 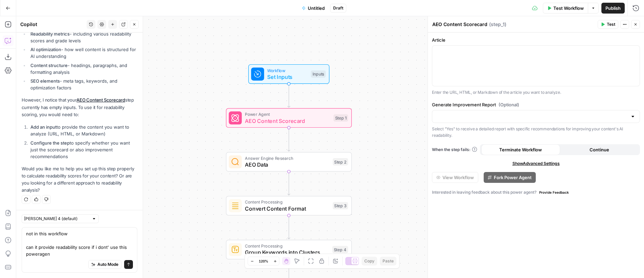 I want to click on span: Convert Content Format, so click(x=287, y=209).